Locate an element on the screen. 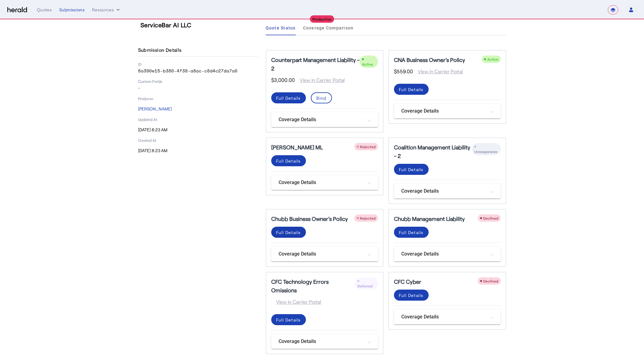 This screenshot has width=644, height=358. span: Coverage Comparison is located at coordinates (329, 28).